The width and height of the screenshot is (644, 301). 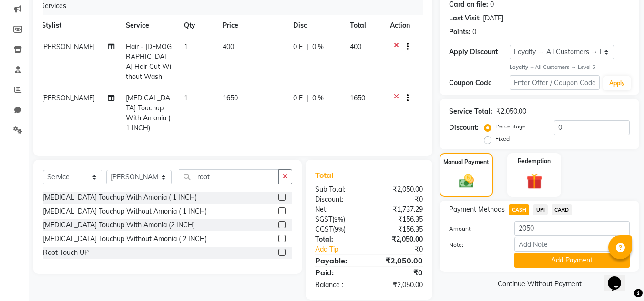 What do you see at coordinates (522, 67) in the screenshot?
I see `strong: Loyalty →` at bounding box center [522, 67].